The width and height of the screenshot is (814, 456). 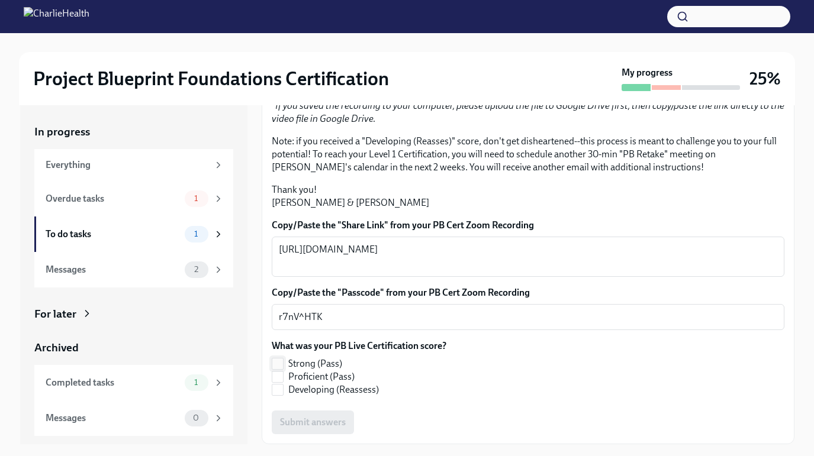 I want to click on label: What was your PB Live Certification score?, so click(x=359, y=346).